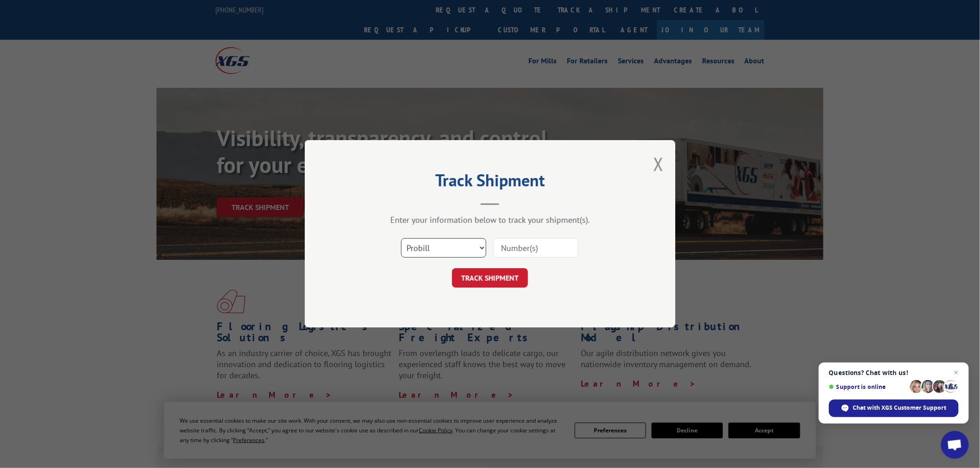 The height and width of the screenshot is (468, 980). What do you see at coordinates (957, 373) in the screenshot?
I see `span: Close chat` at bounding box center [957, 373].